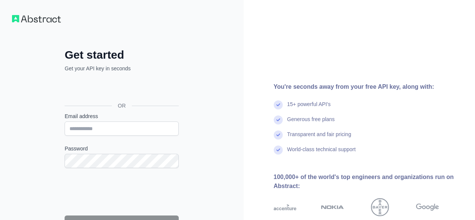 This screenshot has height=220, width=475. What do you see at coordinates (122, 148) in the screenshot?
I see `label: Password` at bounding box center [122, 148].